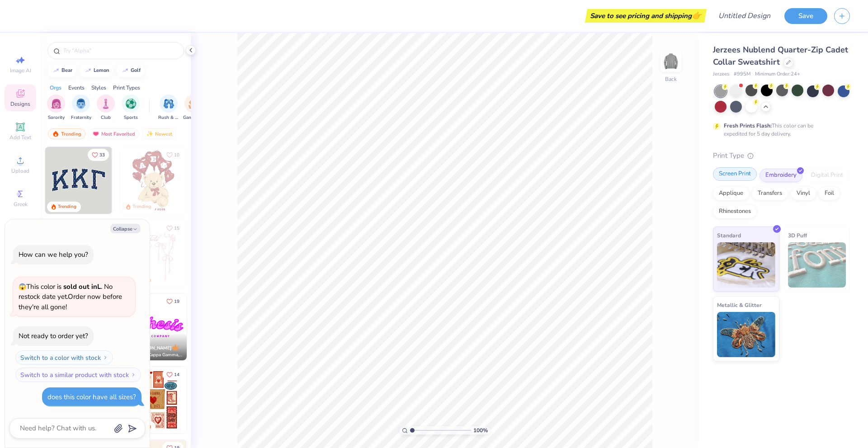 The image size is (868, 448). I want to click on strong: Fresh Prints Flash:, so click(747, 125).